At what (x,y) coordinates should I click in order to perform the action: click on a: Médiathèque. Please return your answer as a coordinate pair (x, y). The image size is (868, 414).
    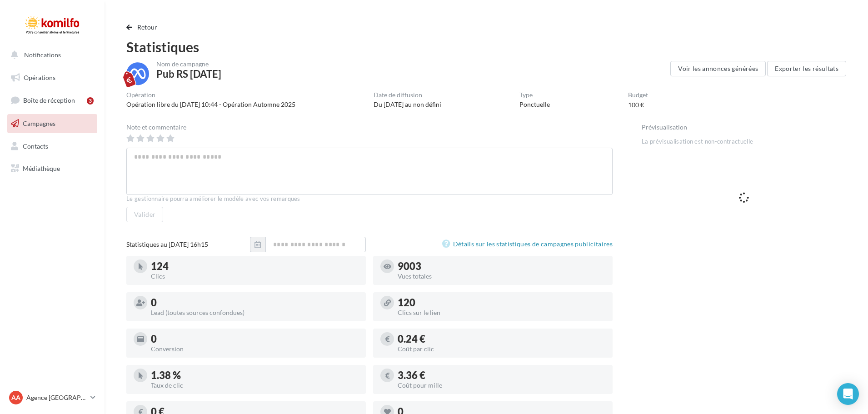
    Looking at the image, I should click on (52, 169).